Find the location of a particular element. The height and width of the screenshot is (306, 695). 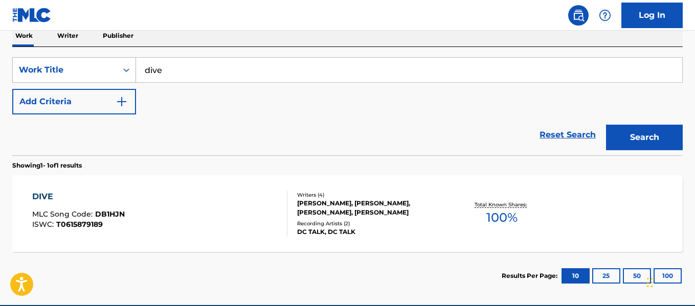

p: Work is located at coordinates (24, 36).